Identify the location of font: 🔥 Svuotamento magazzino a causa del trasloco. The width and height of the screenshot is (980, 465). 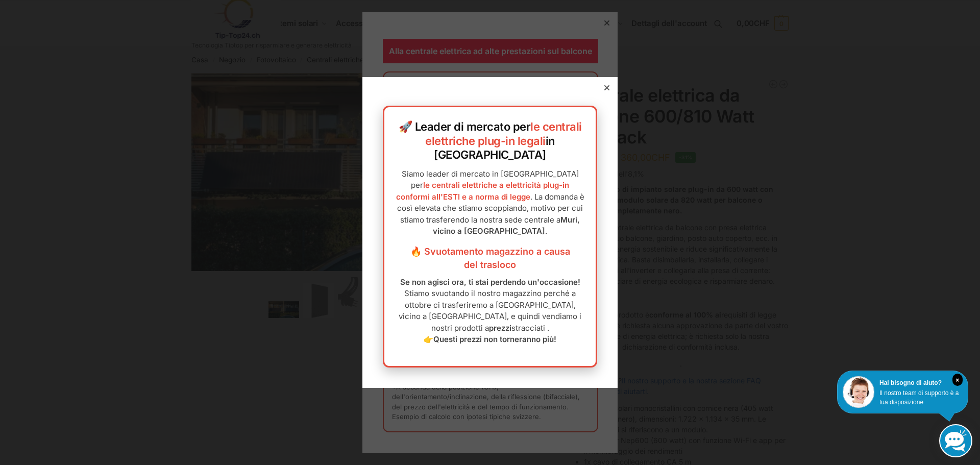
(490, 258).